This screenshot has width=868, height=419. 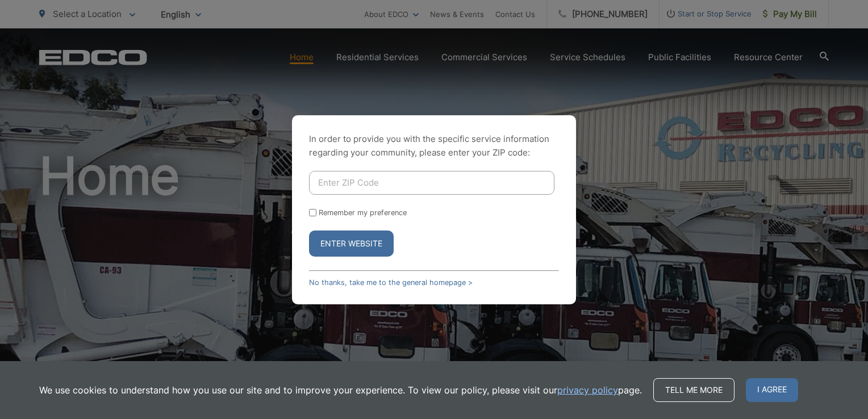 What do you see at coordinates (434, 146) in the screenshot?
I see `p: In order to provide you with the specific service information regarding your community, please en...` at bounding box center [434, 146].